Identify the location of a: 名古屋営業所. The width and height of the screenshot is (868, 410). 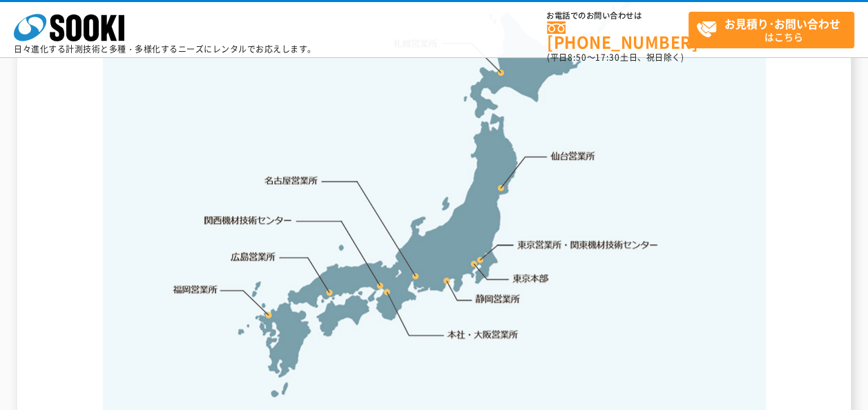
(291, 181).